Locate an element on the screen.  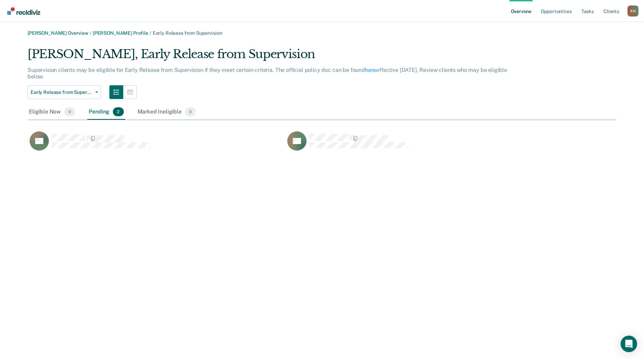
div: Pending2 is located at coordinates (106, 112).